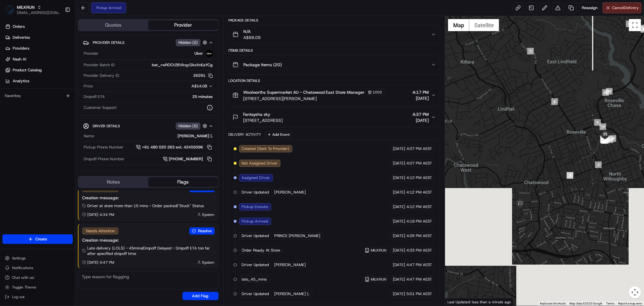  What do you see at coordinates (530, 51) in the screenshot?
I see `div: 7` at bounding box center [530, 51].